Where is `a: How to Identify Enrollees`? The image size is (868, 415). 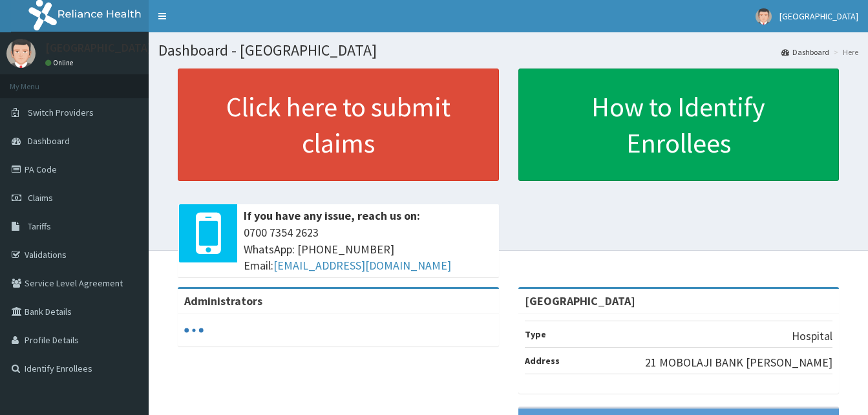
a: How to Identify Enrollees is located at coordinates (679, 125).